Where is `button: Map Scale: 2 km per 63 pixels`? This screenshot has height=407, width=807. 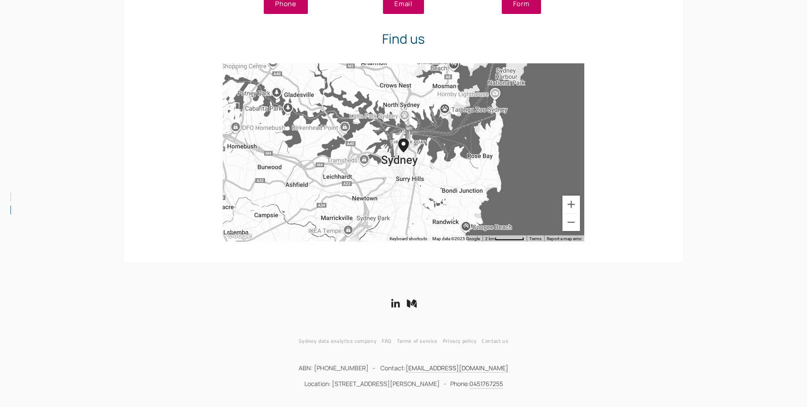 button: Map Scale: 2 km per 63 pixels is located at coordinates (505, 239).